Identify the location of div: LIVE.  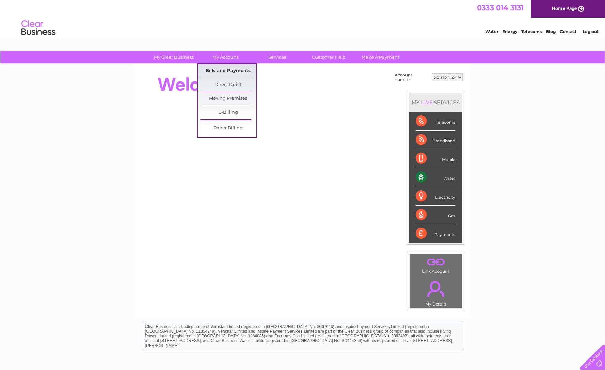
(427, 102).